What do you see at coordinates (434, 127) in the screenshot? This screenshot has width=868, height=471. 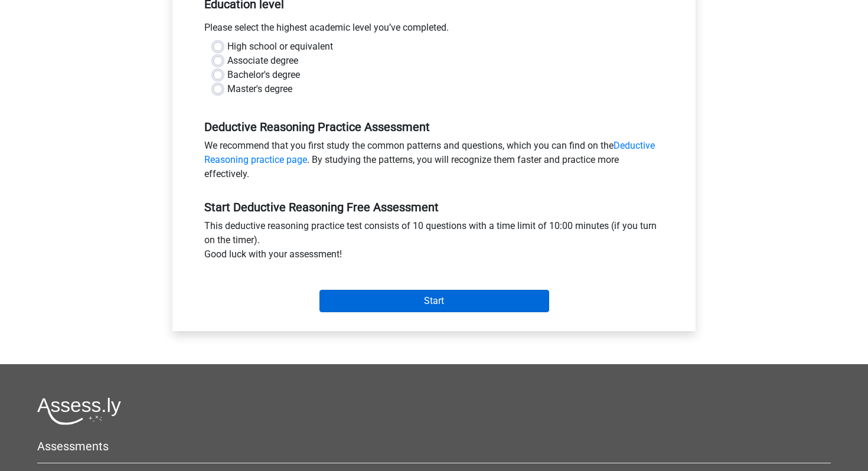 I see `h5: Deductive Reasoning Practice Assessment` at bounding box center [434, 127].